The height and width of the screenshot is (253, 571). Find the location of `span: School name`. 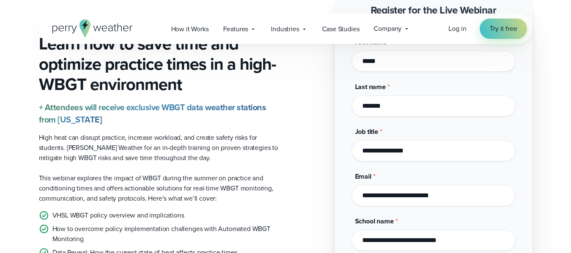

span: School name is located at coordinates (375, 221).